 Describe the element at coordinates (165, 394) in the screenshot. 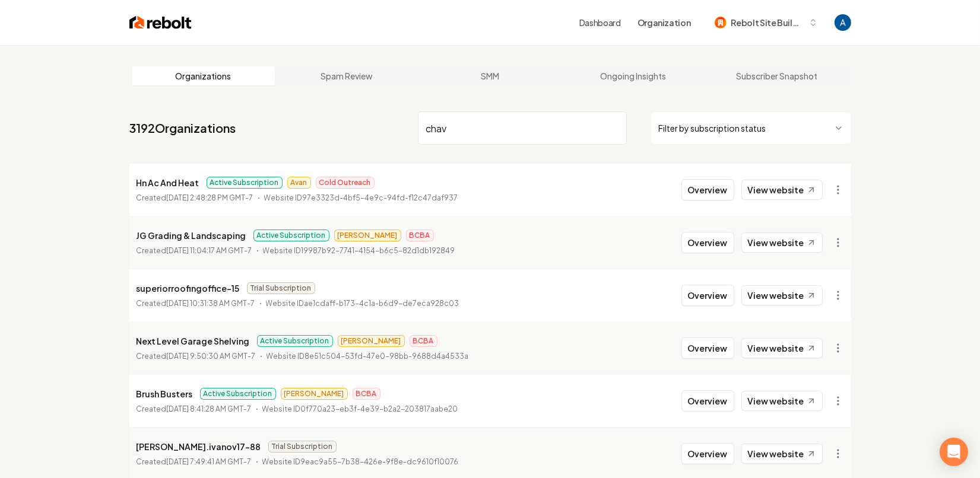

I see `p: Brush Busters` at that location.